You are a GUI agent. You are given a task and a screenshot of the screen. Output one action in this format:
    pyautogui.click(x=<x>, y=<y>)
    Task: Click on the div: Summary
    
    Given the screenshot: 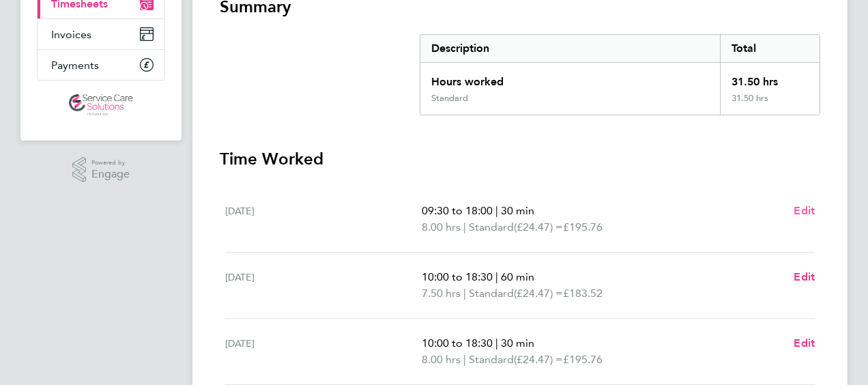 What is the action you would take?
    pyautogui.click(x=619, y=74)
    